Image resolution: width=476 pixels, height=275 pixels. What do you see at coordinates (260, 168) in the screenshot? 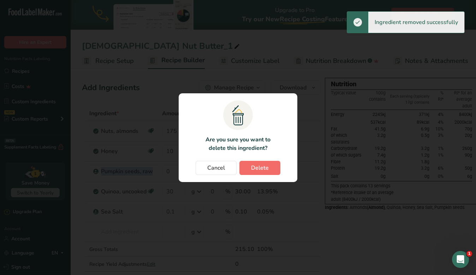
I see `span: Delete` at bounding box center [260, 168].